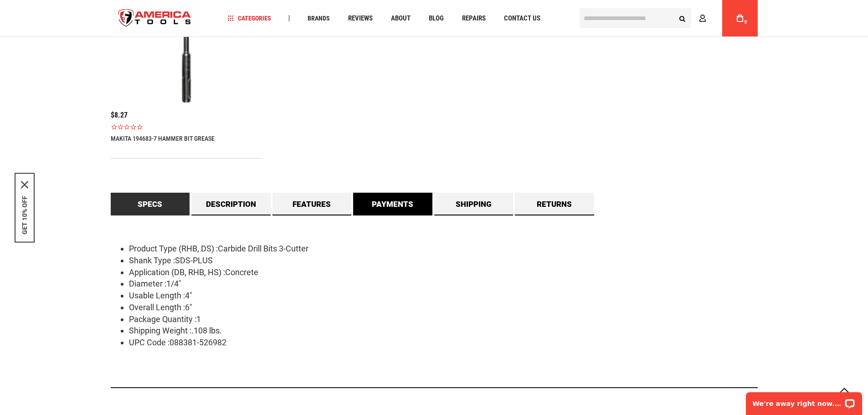 The image size is (868, 415). I want to click on a: Description, so click(231, 204).